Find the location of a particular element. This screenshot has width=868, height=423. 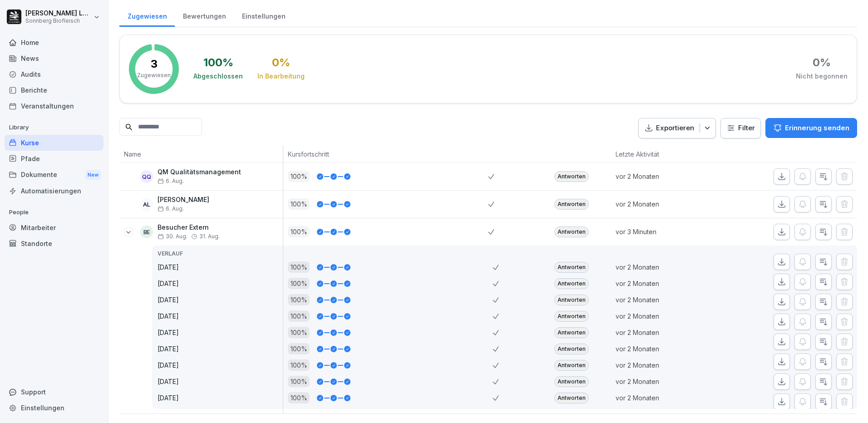

div: Mitarbeiter is located at coordinates (54, 227).